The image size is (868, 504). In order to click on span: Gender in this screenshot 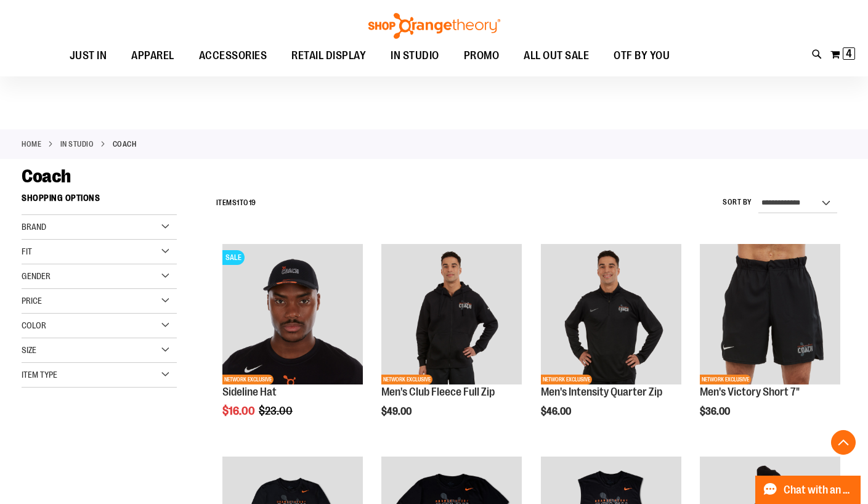, I will do `click(36, 276)`.